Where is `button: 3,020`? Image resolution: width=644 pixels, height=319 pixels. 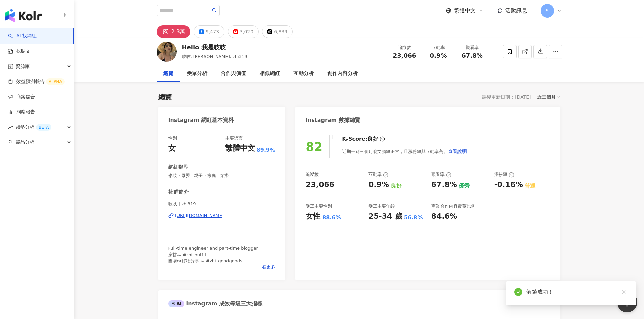
button: 3,020 is located at coordinates (243, 32).